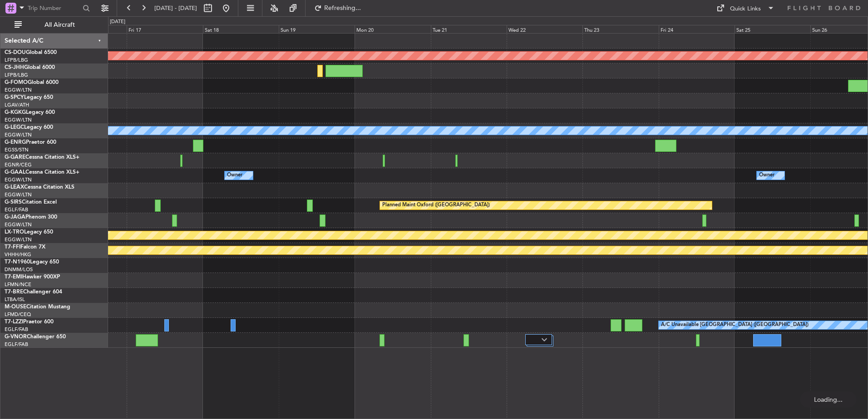  I want to click on a: VHHH/HKG, so click(18, 255).